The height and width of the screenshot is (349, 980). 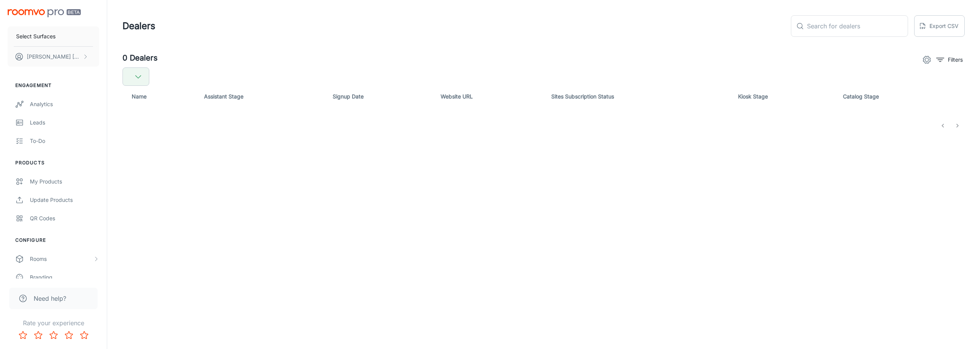 What do you see at coordinates (901, 97) in the screenshot?
I see `th: Catalog Stage` at bounding box center [901, 97].